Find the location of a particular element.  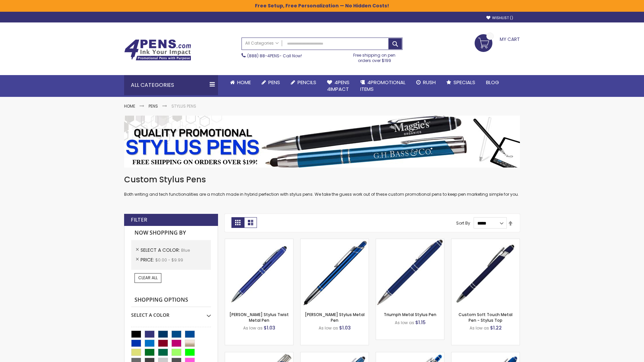

span: Pens is located at coordinates (274, 82).